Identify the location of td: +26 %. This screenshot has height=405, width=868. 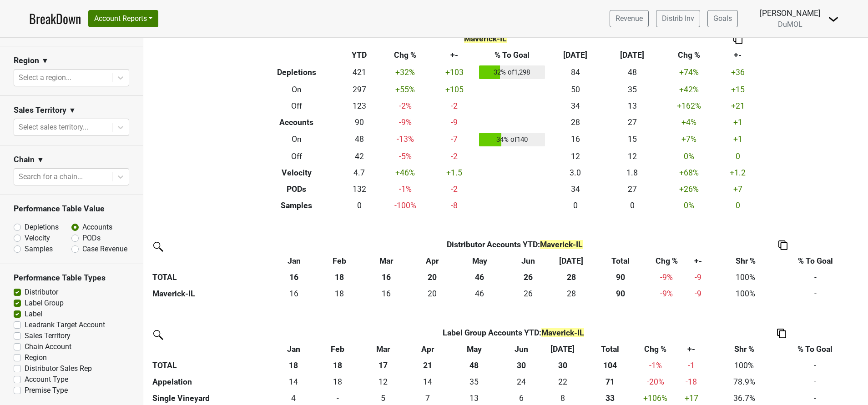
(689, 189).